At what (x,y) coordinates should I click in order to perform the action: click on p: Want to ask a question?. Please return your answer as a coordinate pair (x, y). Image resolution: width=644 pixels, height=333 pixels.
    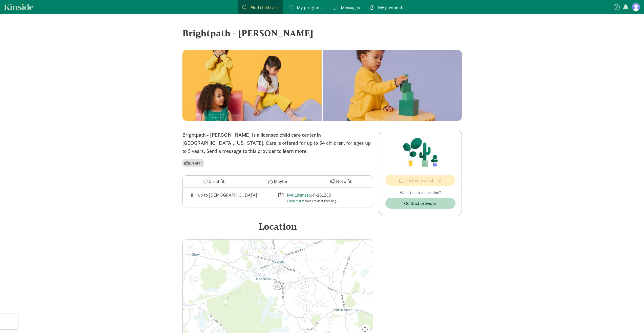
    Looking at the image, I should click on (420, 193).